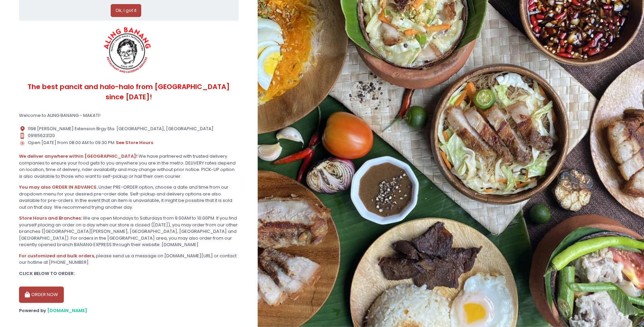 This screenshot has width=644, height=327. Describe the element at coordinates (129, 310) in the screenshot. I see `div: Powered by` at that location.